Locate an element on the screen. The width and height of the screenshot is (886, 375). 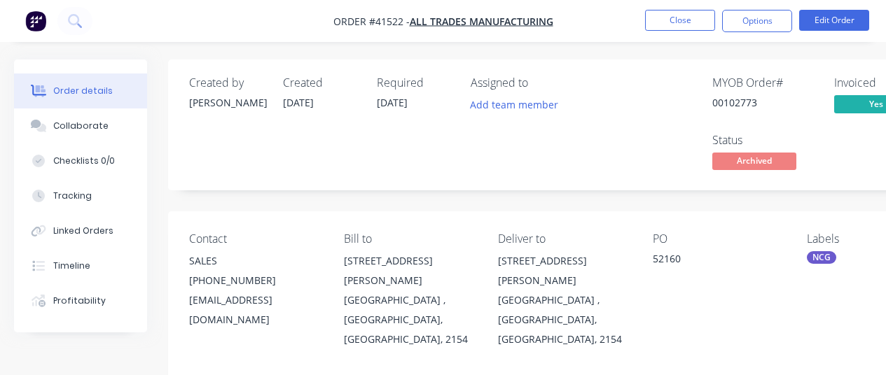
div: Linked Orders is located at coordinates (83, 231).